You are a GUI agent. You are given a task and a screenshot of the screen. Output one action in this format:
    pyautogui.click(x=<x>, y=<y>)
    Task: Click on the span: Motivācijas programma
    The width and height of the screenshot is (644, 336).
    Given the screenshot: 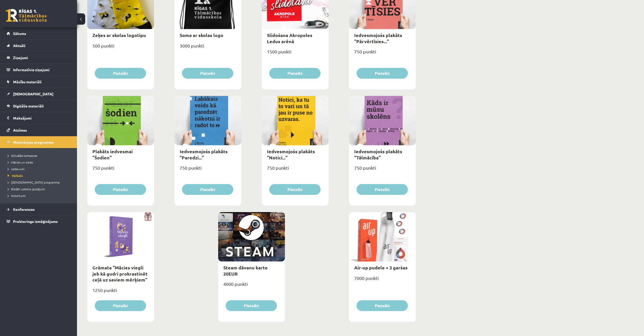 What is the action you would take?
    pyautogui.click(x=34, y=142)
    